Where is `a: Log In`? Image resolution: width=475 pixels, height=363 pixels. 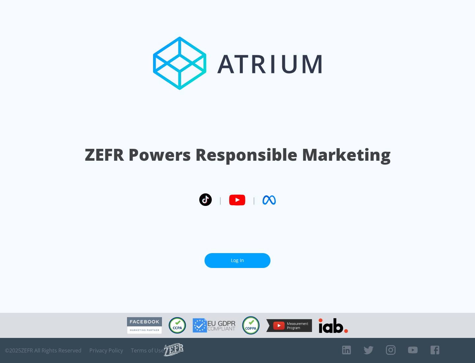 a: Log In is located at coordinates (238, 260).